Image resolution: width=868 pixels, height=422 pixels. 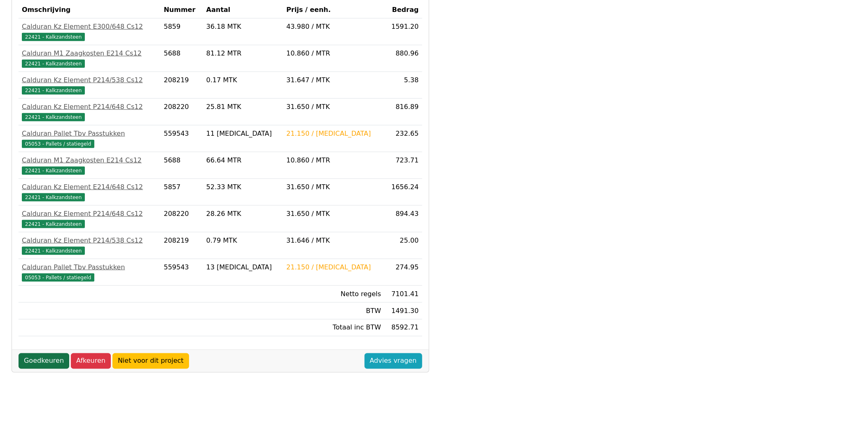 I want to click on td: 274.95, so click(x=403, y=272).